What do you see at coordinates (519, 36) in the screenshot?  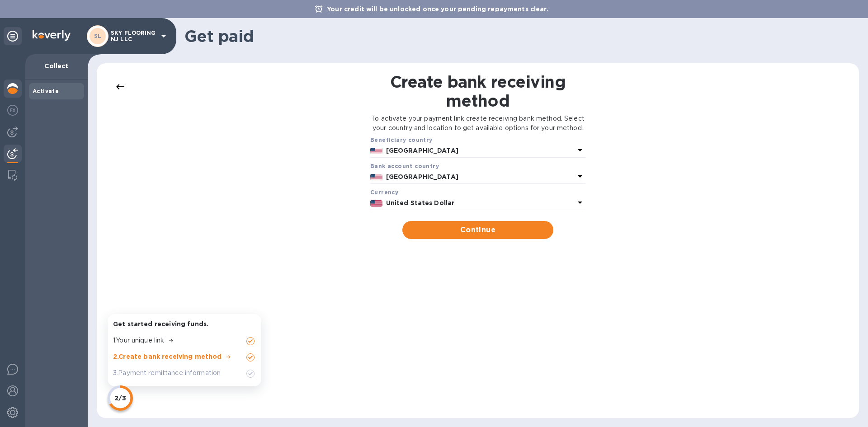 I see `h1: Get paid` at bounding box center [519, 36].